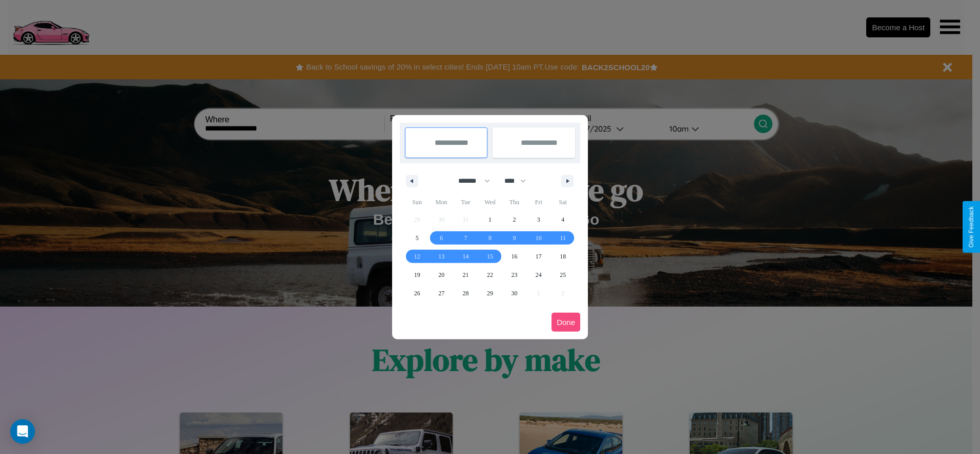 This screenshot has height=454, width=980. What do you see at coordinates (514, 202) in the screenshot?
I see `span: Thu` at bounding box center [514, 202].